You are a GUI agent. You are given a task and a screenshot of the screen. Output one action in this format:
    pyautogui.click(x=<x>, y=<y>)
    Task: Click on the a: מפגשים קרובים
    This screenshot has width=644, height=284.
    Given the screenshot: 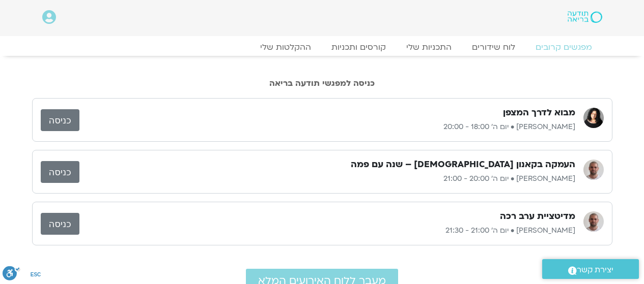 What is the action you would take?
    pyautogui.click(x=564, y=47)
    